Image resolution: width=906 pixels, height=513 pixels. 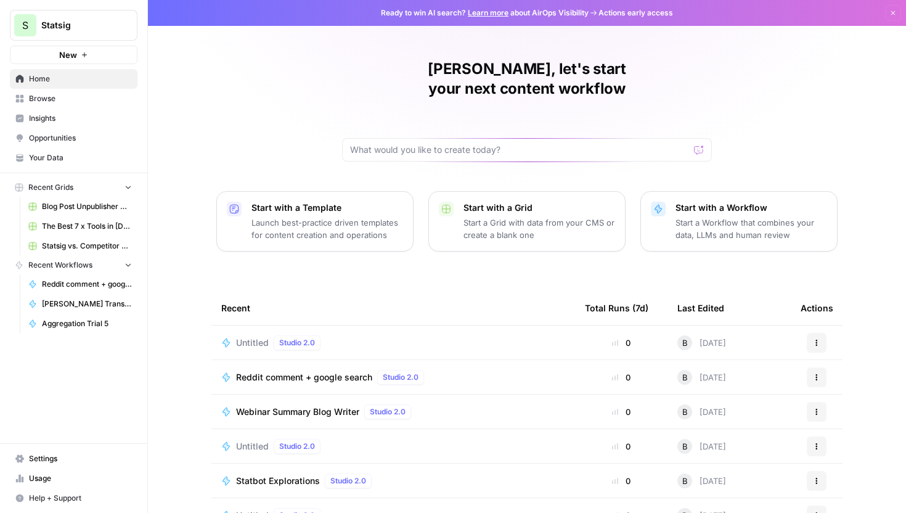 I want to click on span: Insights, so click(x=80, y=118).